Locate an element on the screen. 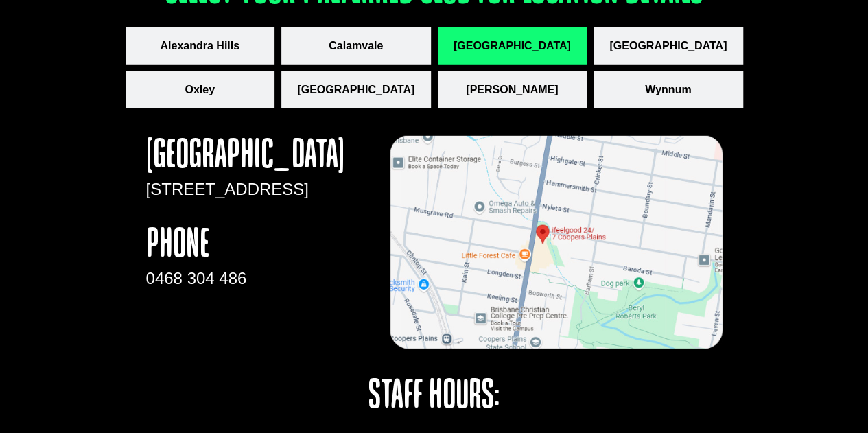 This screenshot has height=433, width=868. span: Wynnum is located at coordinates (667, 90).